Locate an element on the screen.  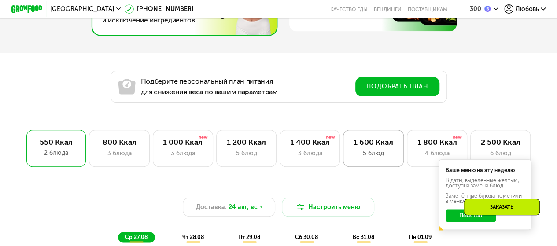
div: 800 Ккал is located at coordinates (119, 142).